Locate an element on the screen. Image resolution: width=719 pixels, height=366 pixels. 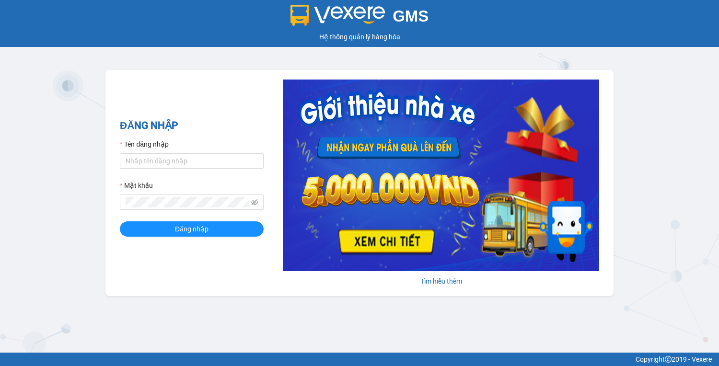
span: copyright is located at coordinates (668, 360).